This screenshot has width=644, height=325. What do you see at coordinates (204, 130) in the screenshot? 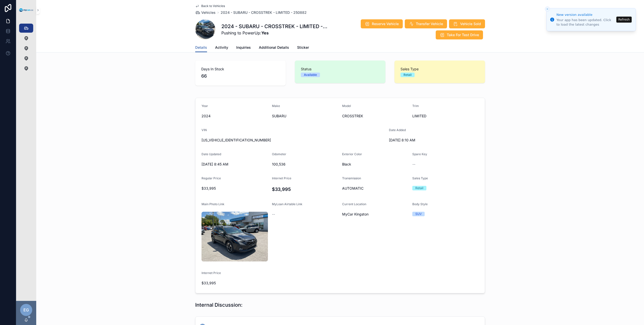
I see `span: VIN` at bounding box center [204, 130].